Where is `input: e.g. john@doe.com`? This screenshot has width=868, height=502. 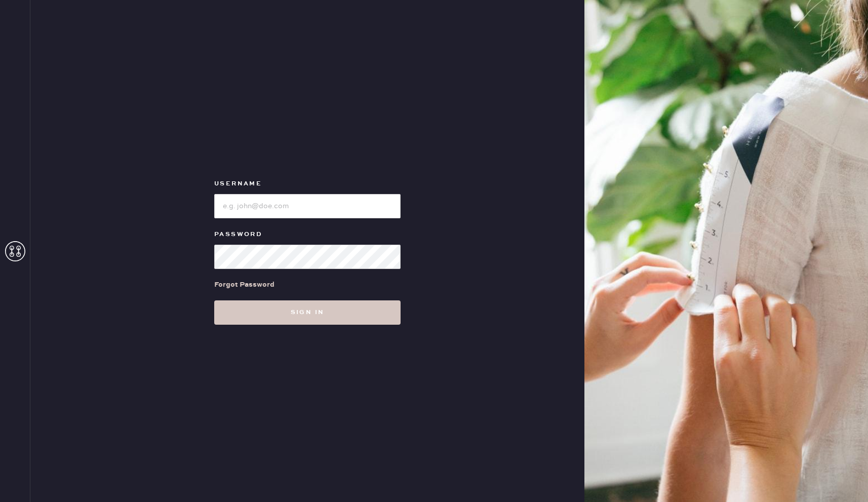
input: e.g. john@doe.com is located at coordinates (307, 207).